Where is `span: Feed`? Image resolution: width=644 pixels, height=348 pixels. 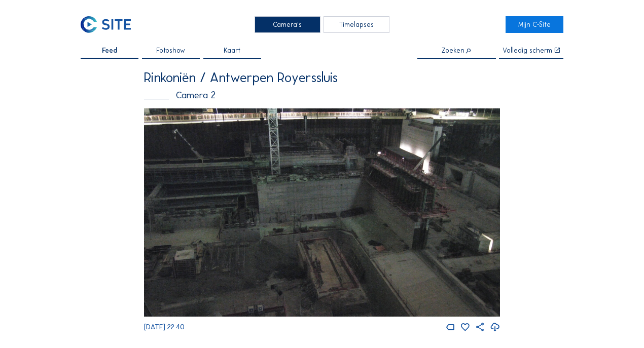 span: Feed is located at coordinates (110, 50).